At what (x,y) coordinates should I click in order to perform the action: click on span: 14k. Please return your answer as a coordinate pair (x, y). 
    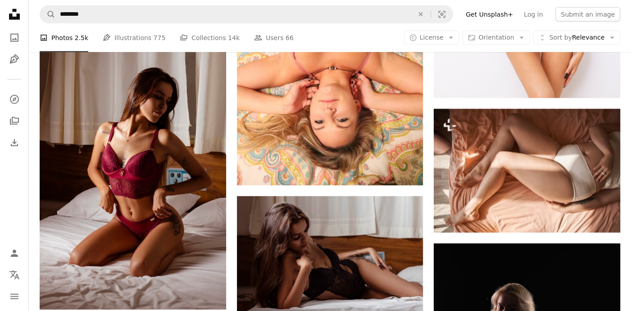
    Looking at the image, I should click on (234, 38).